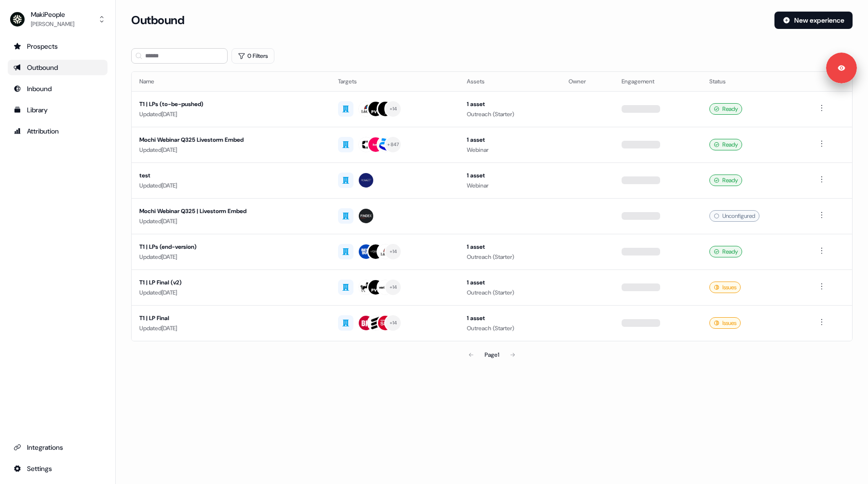 The height and width of the screenshot is (484, 868). Describe the element at coordinates (231, 247) in the screenshot. I see `div: T1 | LPs (end-version)` at that location.